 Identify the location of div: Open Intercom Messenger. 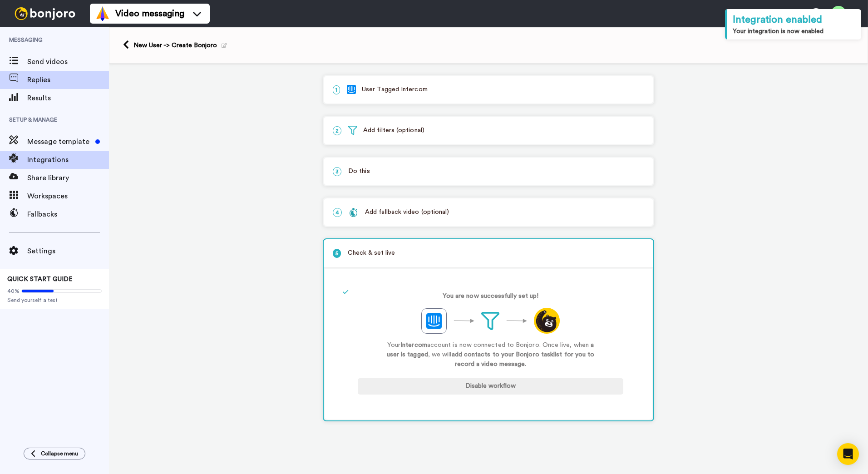
(848, 454).